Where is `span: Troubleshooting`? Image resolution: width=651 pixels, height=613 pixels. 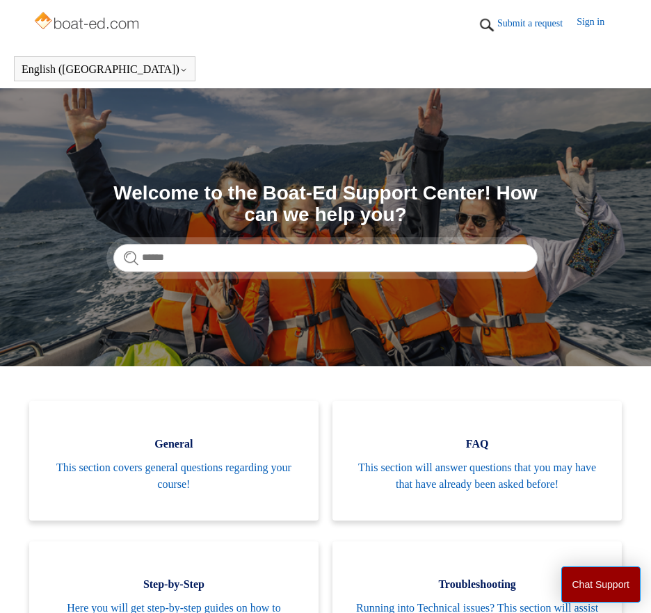
span: Troubleshooting is located at coordinates (477, 585).